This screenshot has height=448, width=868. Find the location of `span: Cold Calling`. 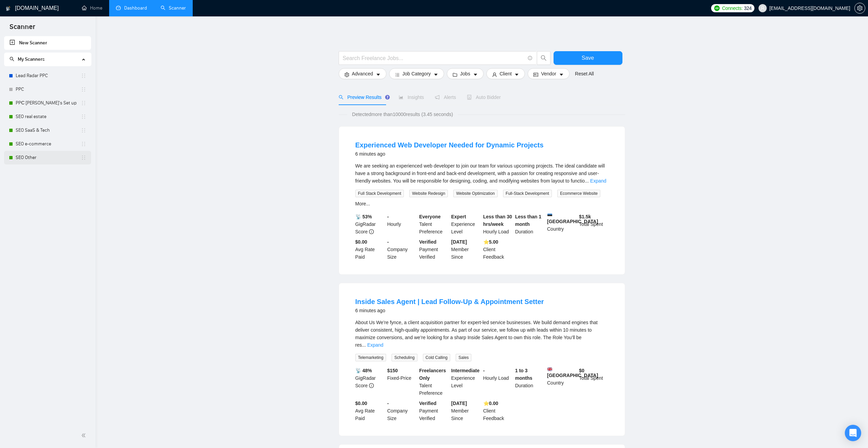

span: Cold Calling is located at coordinates (436, 358).